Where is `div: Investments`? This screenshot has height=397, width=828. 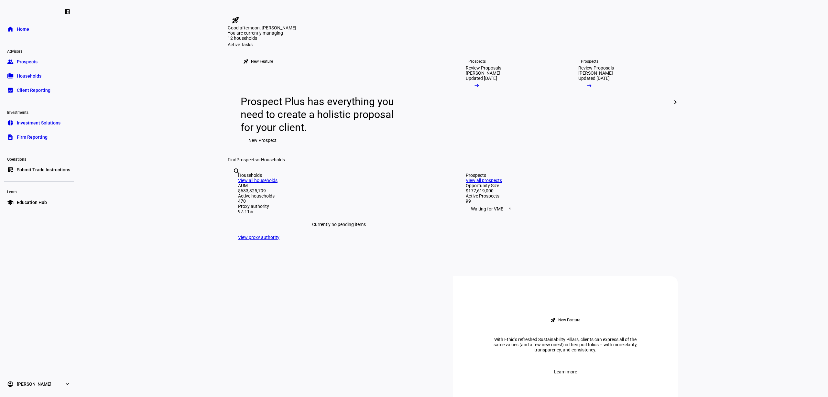 div: Investments is located at coordinates (39, 112).